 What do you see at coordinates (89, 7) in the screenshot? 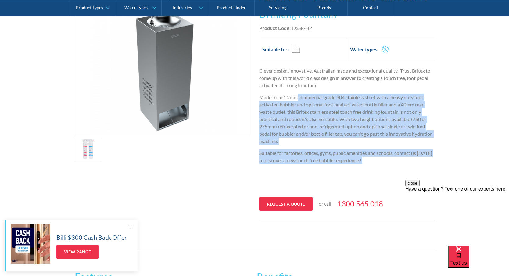
I see `div: Product Types` at bounding box center [89, 7].